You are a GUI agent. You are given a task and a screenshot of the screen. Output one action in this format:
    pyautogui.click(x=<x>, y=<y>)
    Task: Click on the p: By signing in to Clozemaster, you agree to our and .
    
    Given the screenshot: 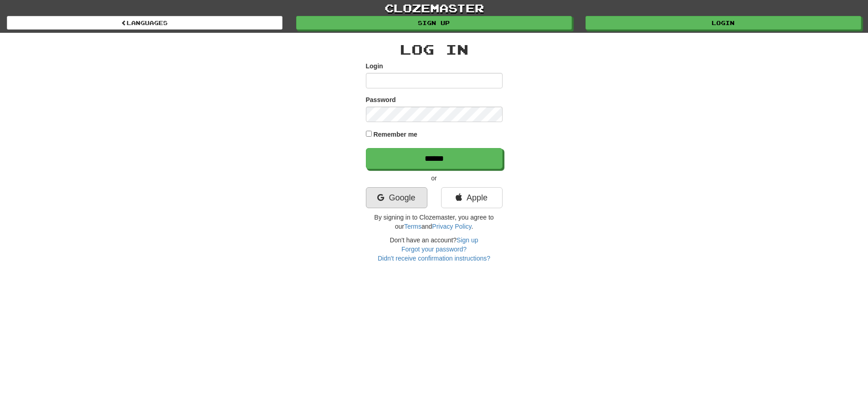 What is the action you would take?
    pyautogui.click(x=434, y=222)
    